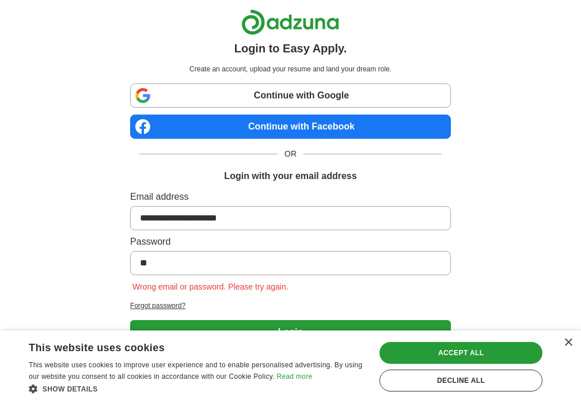 This screenshot has height=403, width=581. Describe the element at coordinates (290, 197) in the screenshot. I see `label: Email address` at that location.